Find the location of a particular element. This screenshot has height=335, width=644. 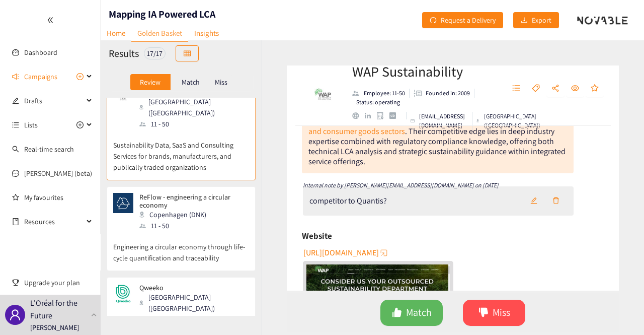

span: download is located at coordinates (524, 20).